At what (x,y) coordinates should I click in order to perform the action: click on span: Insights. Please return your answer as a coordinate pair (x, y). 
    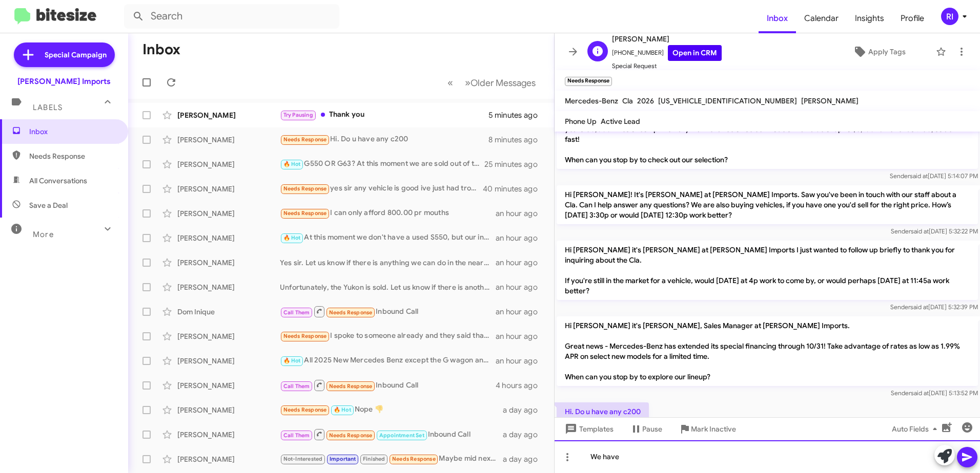
    Looking at the image, I should click on (869, 18).